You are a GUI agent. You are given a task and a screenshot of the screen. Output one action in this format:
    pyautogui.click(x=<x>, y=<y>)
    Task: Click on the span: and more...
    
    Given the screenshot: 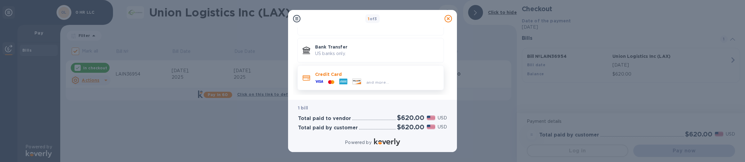 What is the action you would take?
    pyautogui.click(x=377, y=82)
    